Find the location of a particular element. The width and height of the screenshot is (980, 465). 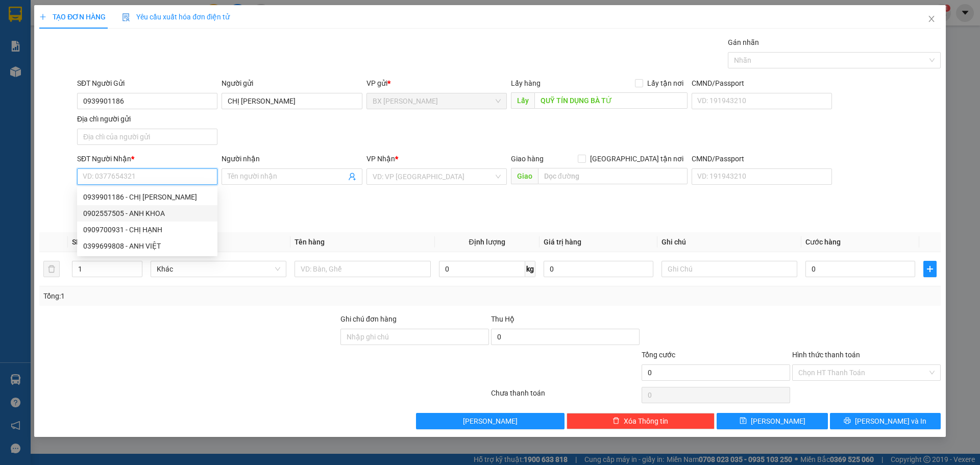

div: 0909700931 - CHỊ HẠNH is located at coordinates (147, 230).